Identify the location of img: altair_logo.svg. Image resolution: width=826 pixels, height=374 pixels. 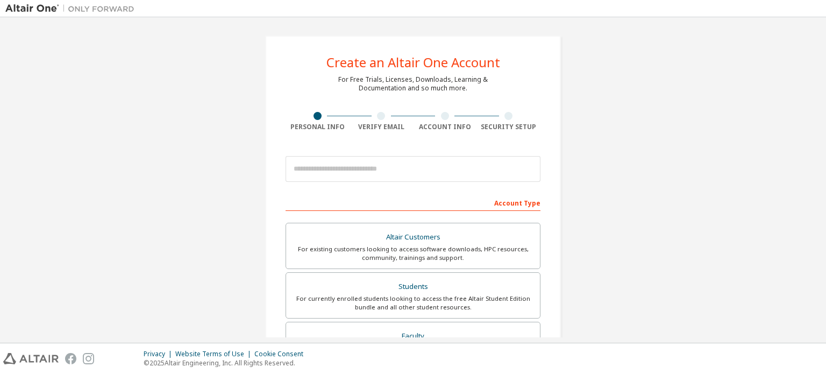
(31, 358).